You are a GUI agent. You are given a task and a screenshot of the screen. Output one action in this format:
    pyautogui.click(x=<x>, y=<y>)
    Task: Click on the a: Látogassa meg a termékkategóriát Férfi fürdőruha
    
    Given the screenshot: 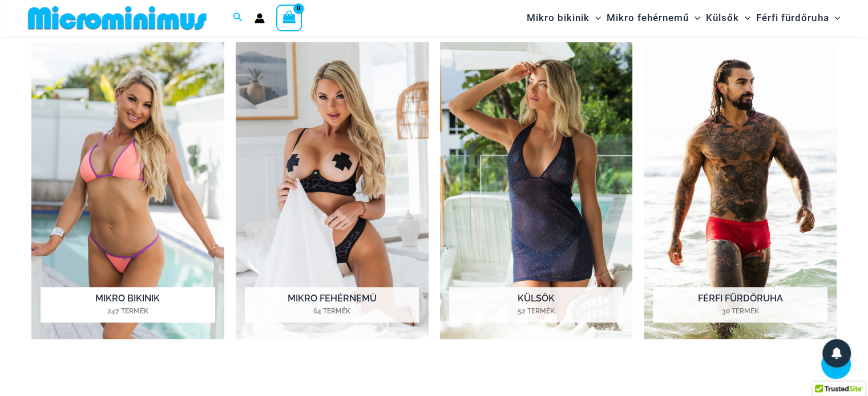 What is the action you would take?
    pyautogui.click(x=740, y=191)
    